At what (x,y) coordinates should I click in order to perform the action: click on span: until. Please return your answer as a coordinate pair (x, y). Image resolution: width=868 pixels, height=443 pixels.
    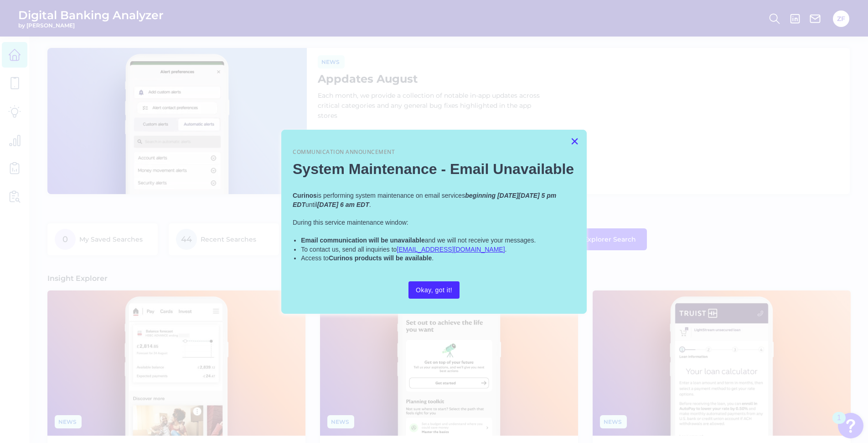
    Looking at the image, I should click on (312, 204).